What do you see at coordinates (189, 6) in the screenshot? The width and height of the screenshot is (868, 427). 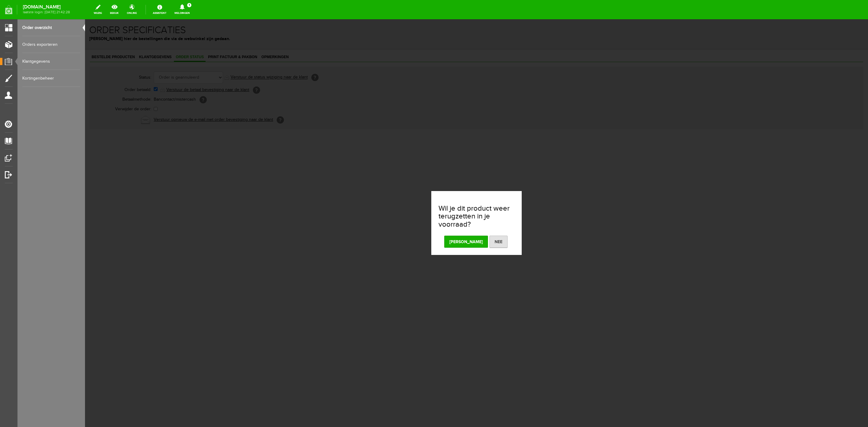 I see `span: 1` at bounding box center [189, 6].